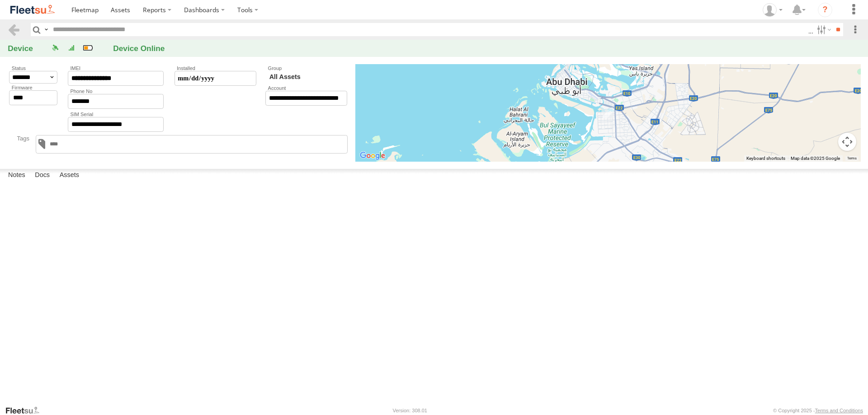 The image size is (868, 415). Describe the element at coordinates (115, 69) in the screenshot. I see `label: IMEI` at that location.